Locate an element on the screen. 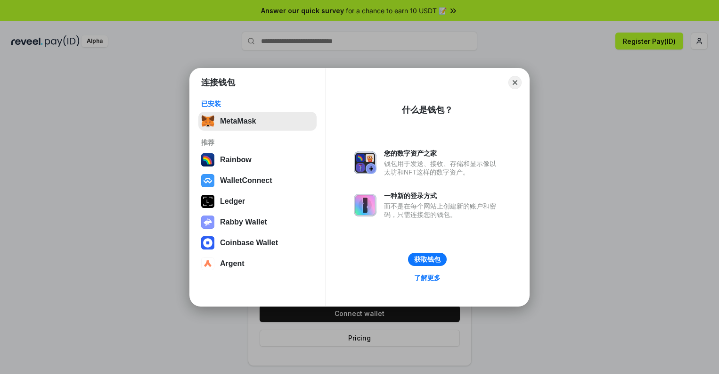  button: Coinbase Wallet is located at coordinates (257, 243).